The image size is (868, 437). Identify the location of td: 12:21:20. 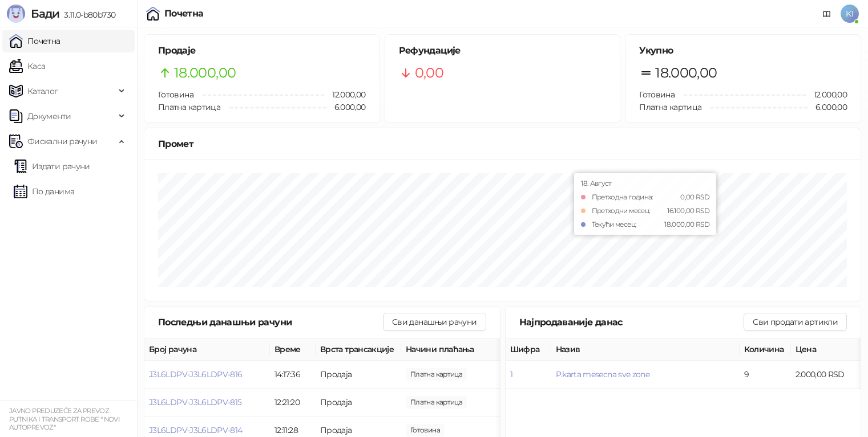
(293, 402).